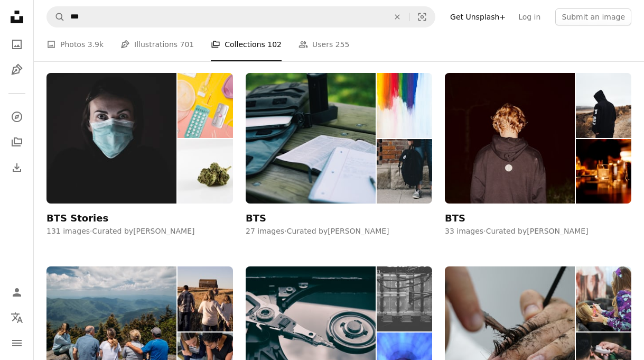 The width and height of the screenshot is (644, 360). Describe the element at coordinates (404, 171) in the screenshot. I see `img: photo-1495968283540-e1df41995ba6` at that location.